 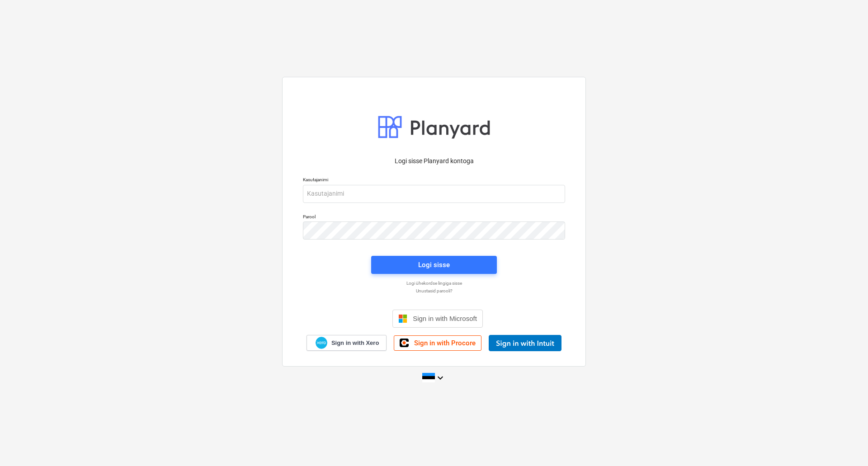 I want to click on input: Kasutajanimi, so click(x=434, y=194).